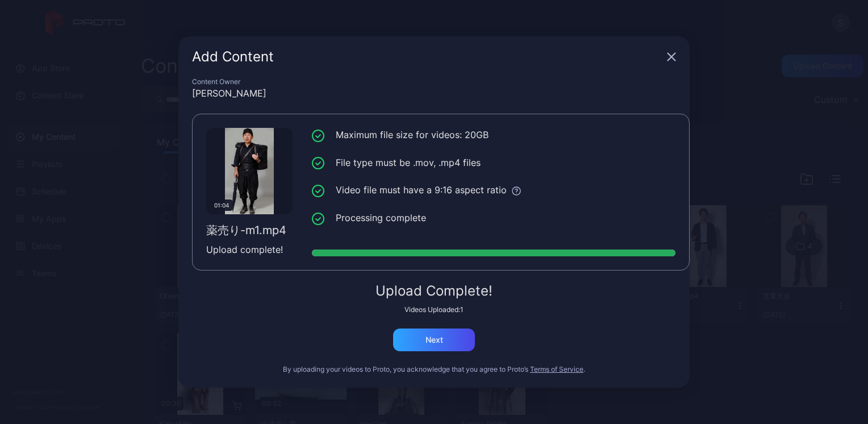 The height and width of the screenshot is (424, 868). I want to click on li: Maximum file size for videos: 20GB, so click(493, 135).